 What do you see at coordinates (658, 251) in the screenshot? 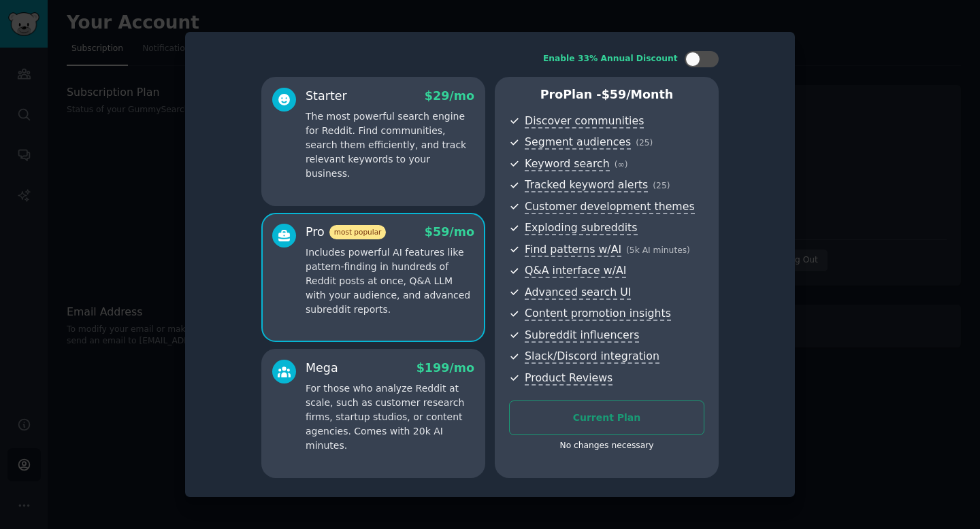
I see `span: ( 5k AI minutes )` at bounding box center [658, 251].